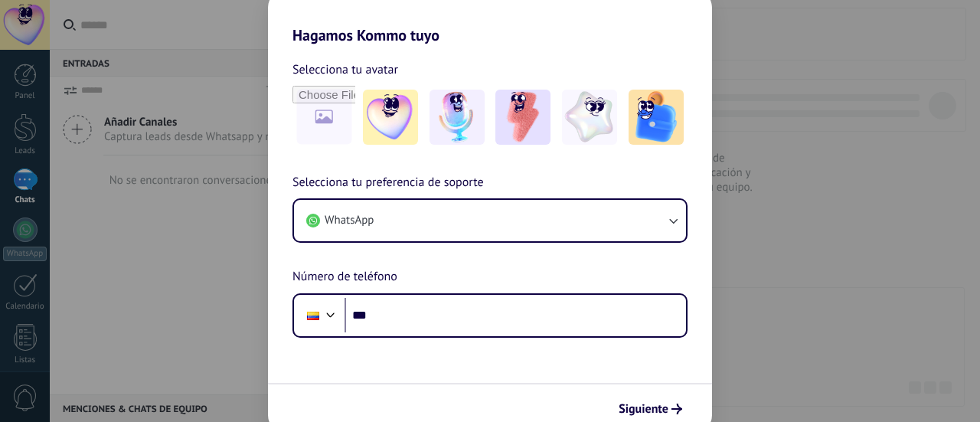  I want to click on img: -1.jpeg, so click(391, 117).